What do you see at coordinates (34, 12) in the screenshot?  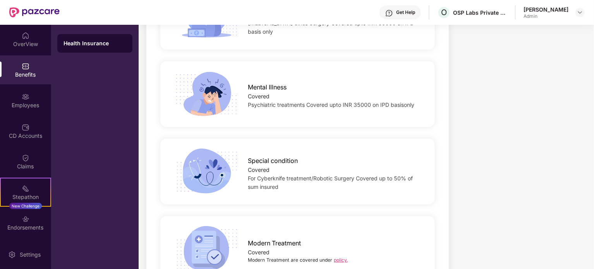 I see `img: New Pazcare Logo` at bounding box center [34, 12].